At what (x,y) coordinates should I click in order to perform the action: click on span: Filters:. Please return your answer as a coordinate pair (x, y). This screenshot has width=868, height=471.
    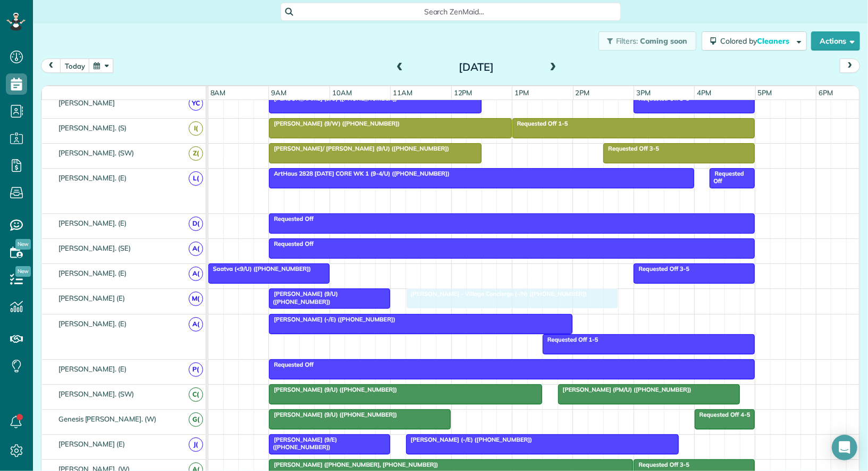
    Looking at the image, I should click on (627, 41).